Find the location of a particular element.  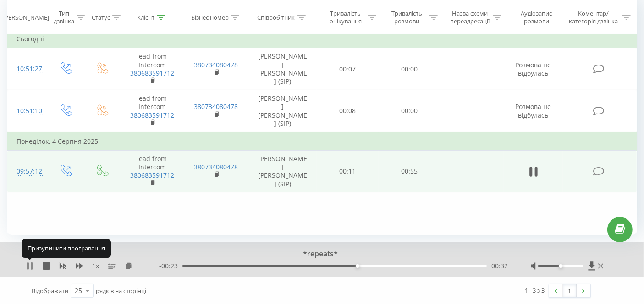

div: Тип дзвінка is located at coordinates (64, 18).